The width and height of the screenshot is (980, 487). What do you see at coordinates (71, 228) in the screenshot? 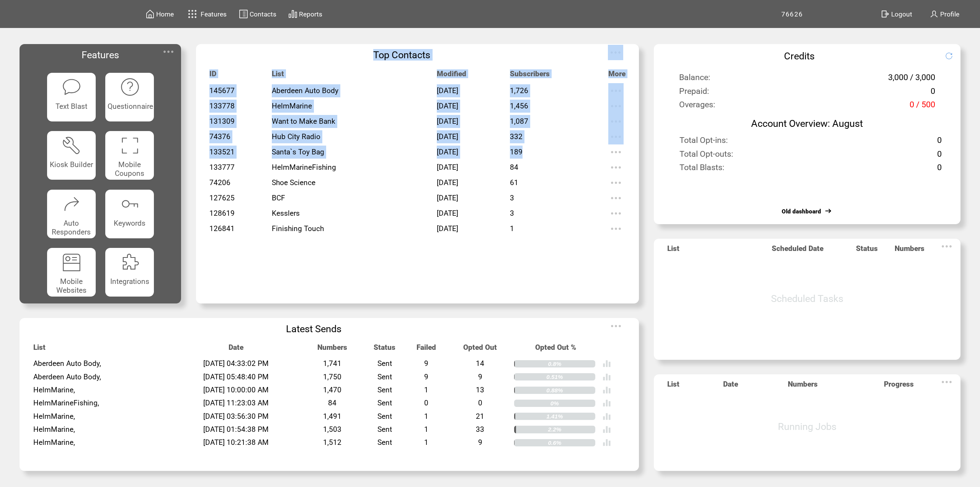
I see `span: Auto Responders` at bounding box center [71, 228].